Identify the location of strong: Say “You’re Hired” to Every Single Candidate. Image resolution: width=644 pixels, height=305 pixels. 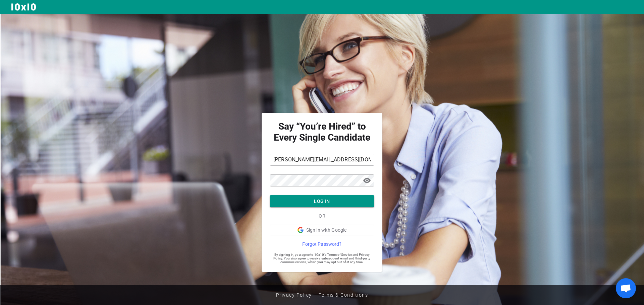
(322, 132).